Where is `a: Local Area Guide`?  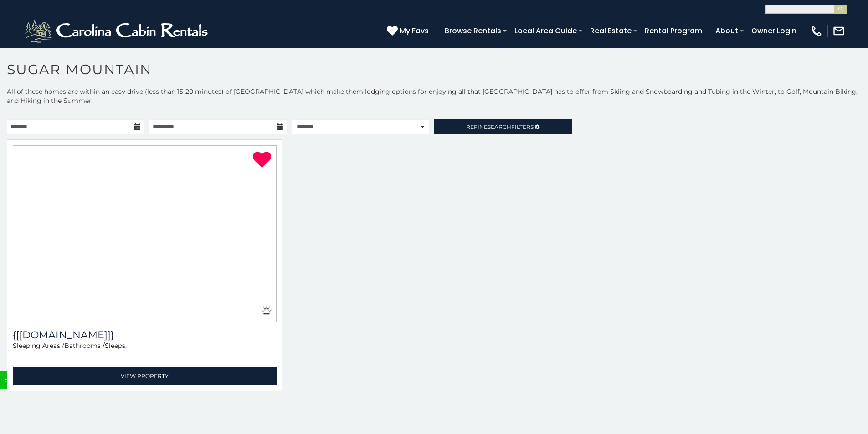 a: Local Area Guide is located at coordinates (545, 31).